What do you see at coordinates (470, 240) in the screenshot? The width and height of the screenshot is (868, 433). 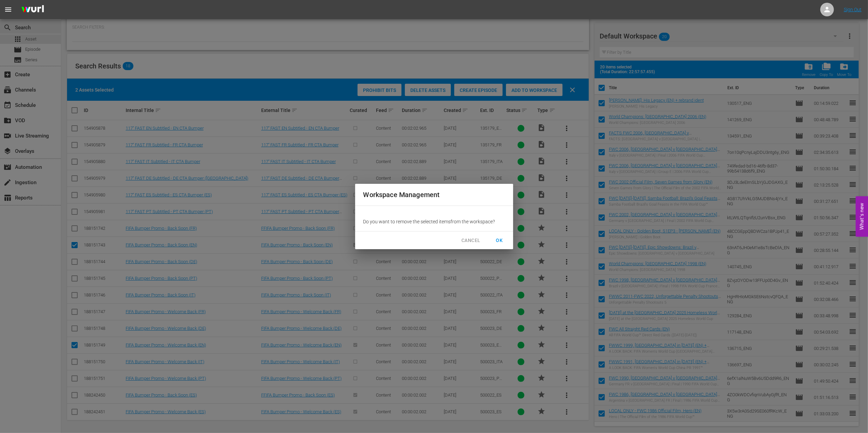 I see `button: CANCEL` at bounding box center [470, 240].